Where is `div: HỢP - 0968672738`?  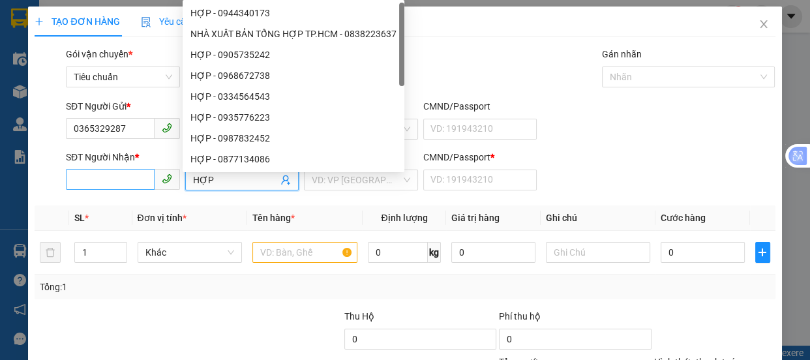 div: HỢP - 0968672738 is located at coordinates (294, 76).